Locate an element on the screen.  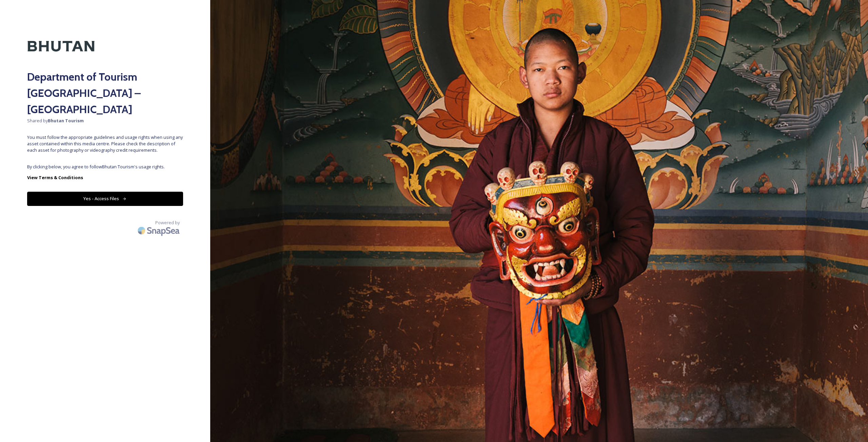
a: View Terms & Conditions is located at coordinates (105, 177).